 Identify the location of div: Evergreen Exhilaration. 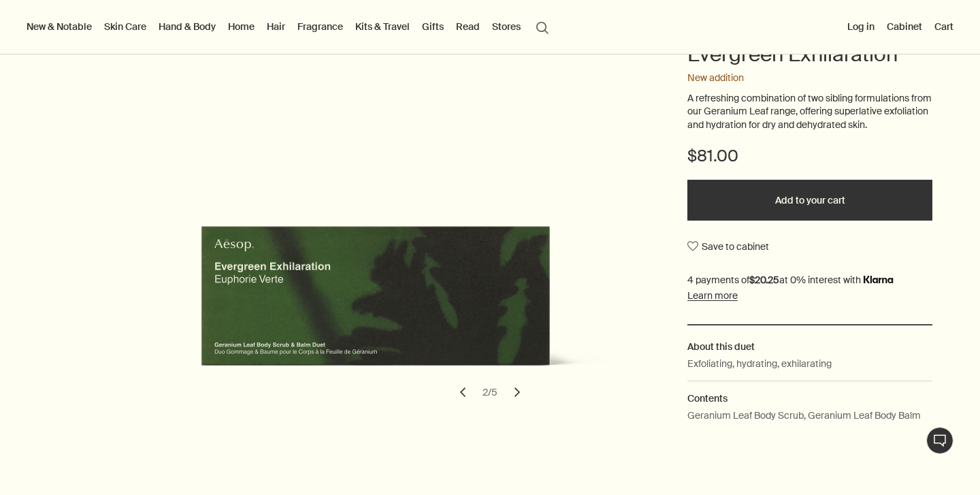
(368, 224).